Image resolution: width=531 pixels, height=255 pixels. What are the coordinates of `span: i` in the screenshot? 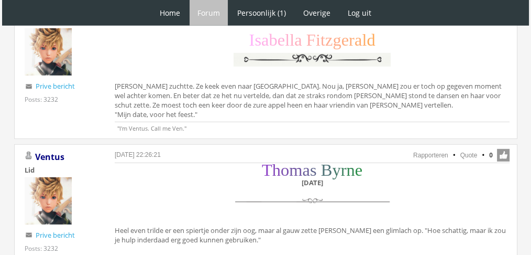 It's located at (318, 40).